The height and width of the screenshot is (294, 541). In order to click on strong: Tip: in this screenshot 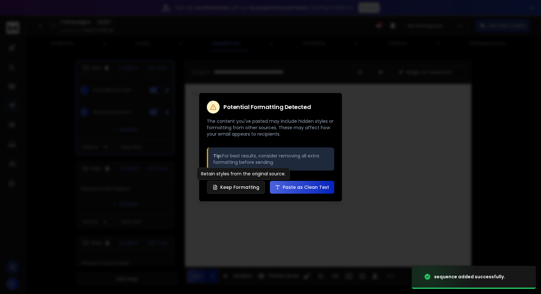, I will do `click(218, 156)`.